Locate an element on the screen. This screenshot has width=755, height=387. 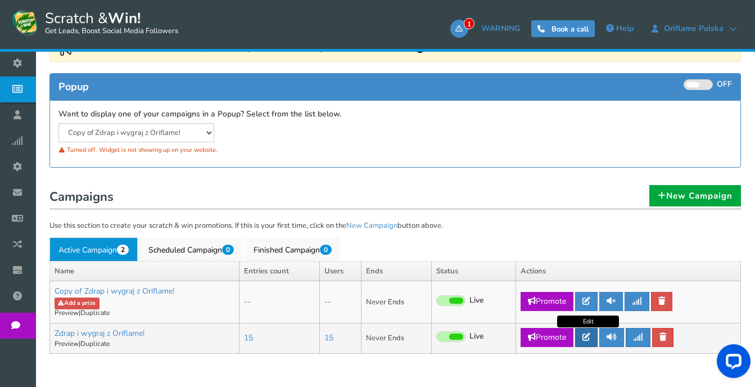
div: Turned off. Widget is not showing up on your website. is located at coordinates (223, 149).